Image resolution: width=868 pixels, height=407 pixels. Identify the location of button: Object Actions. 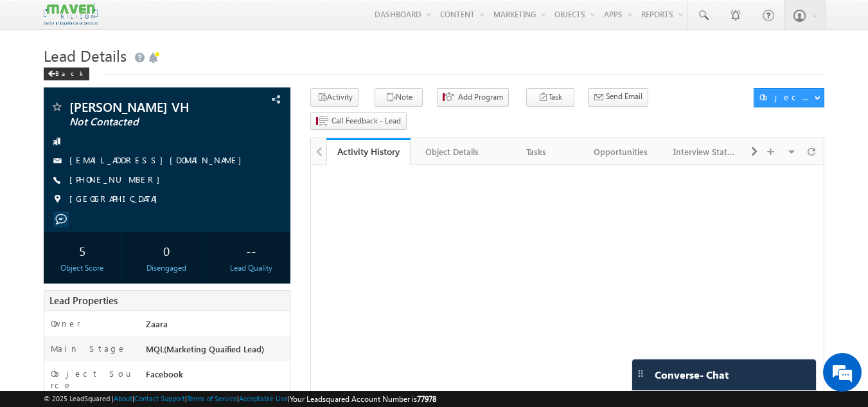
(789, 97).